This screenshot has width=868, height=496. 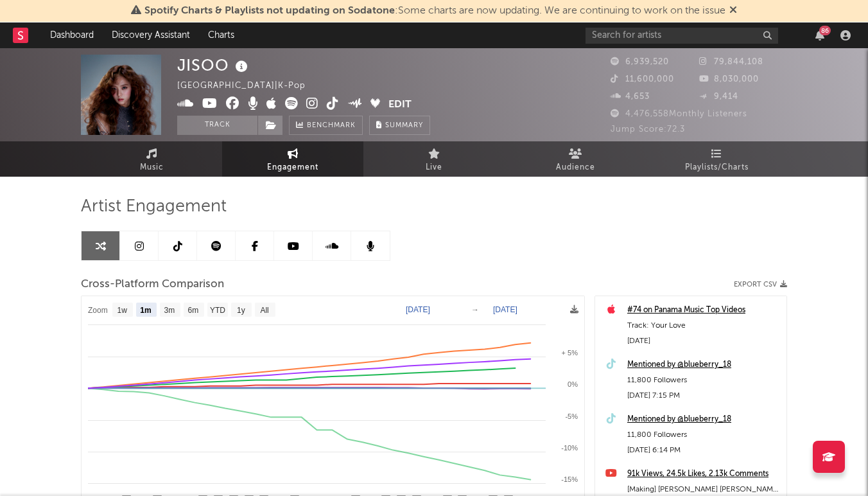 I want to click on span: Spotify Charts & Playlists not updating on Sodatone, so click(x=270, y=11).